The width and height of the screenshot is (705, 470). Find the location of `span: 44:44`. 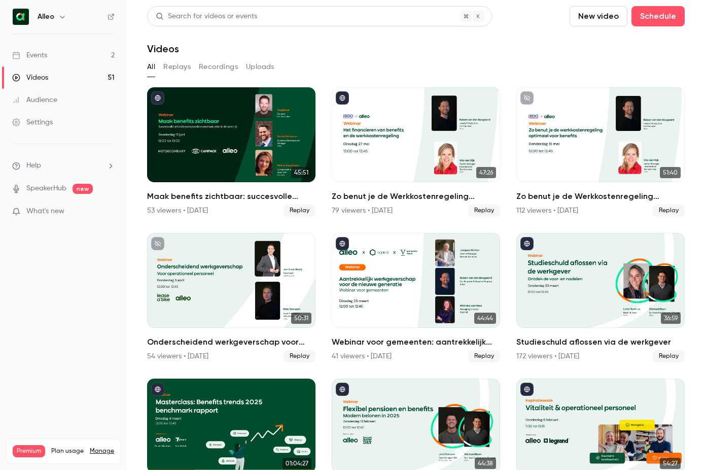

span: 44:44 is located at coordinates (485, 318).